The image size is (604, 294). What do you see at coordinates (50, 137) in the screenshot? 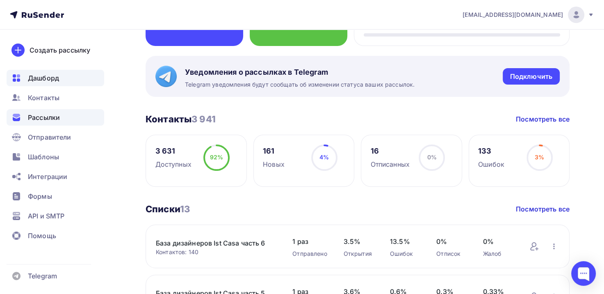
I see `span: Отправители` at bounding box center [50, 137].